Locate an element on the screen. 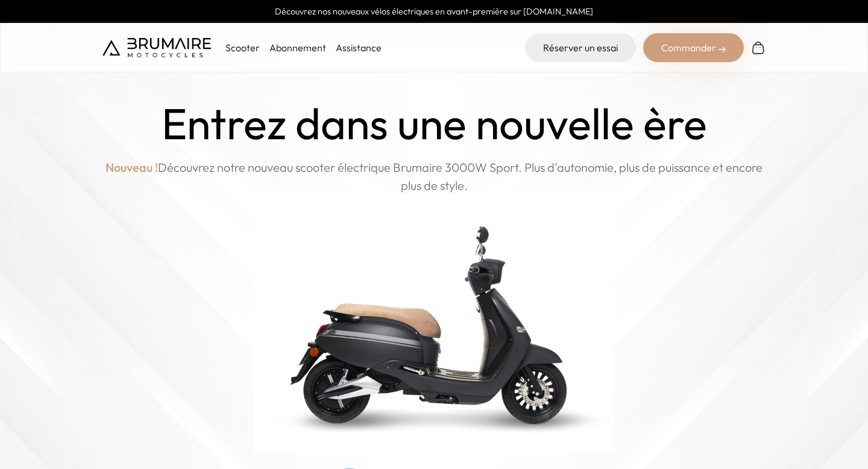 This screenshot has height=469, width=868. img: right-arrow-2.png is located at coordinates (722, 49).